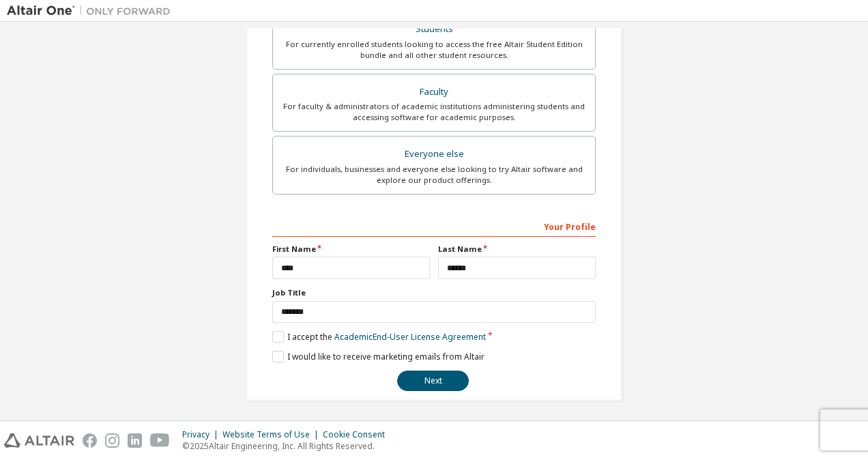 This screenshot has height=460, width=868. What do you see at coordinates (358, 435) in the screenshot?
I see `div: Cookie Consent` at bounding box center [358, 435].